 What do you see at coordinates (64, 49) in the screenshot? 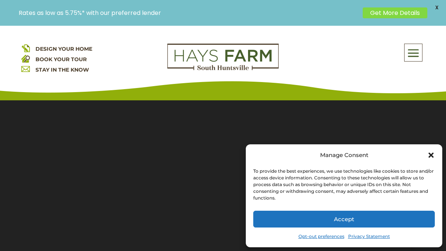
I see `span: DESIGN YOUR HOME` at bounding box center [64, 49].